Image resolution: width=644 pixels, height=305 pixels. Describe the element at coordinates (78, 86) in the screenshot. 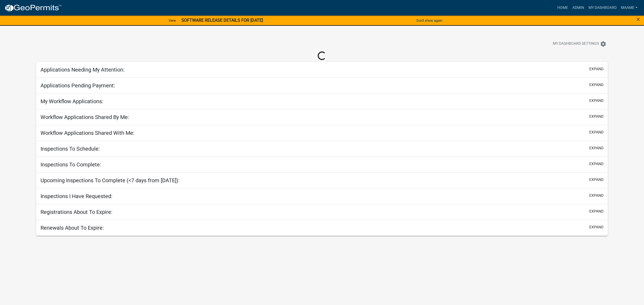

I see `h5: Applications Pending Payment:` at that location.